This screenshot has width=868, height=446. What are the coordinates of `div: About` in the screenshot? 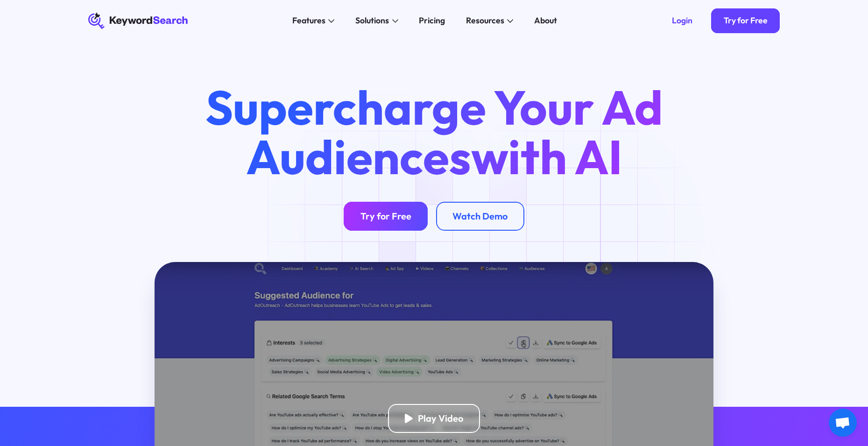 It's located at (545, 21).